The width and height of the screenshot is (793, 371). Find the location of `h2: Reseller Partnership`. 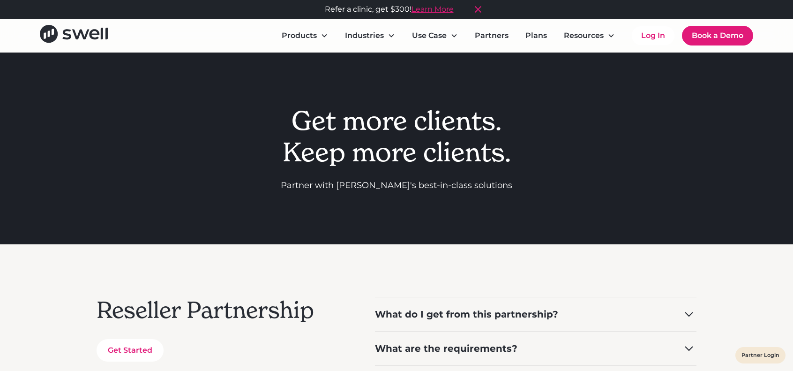

h2: Reseller Partnership is located at coordinates (217, 310).